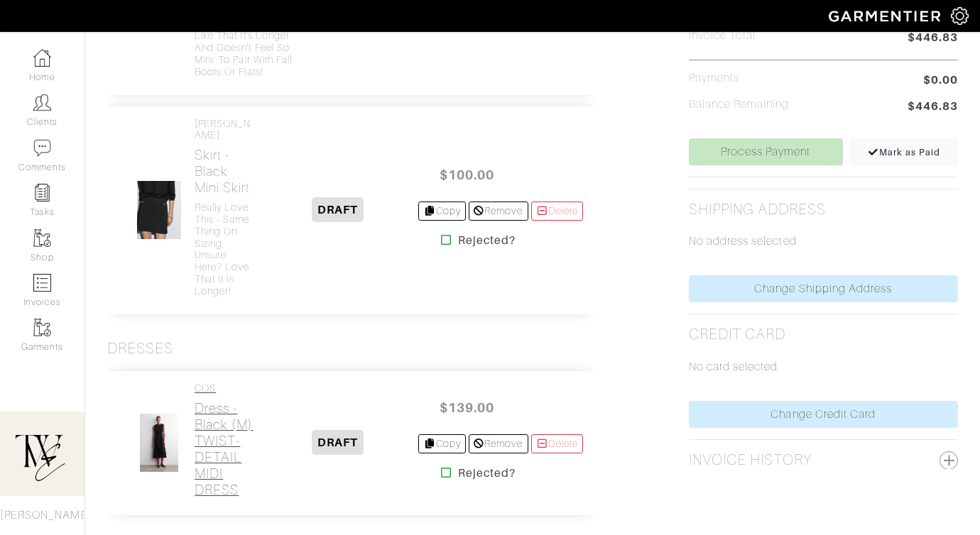 The image size is (980, 535). I want to click on h3: Dresses, so click(140, 348).